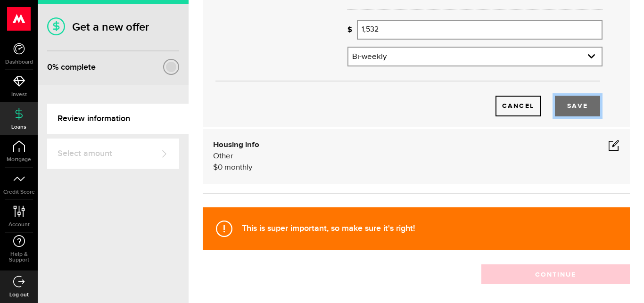 This screenshot has width=644, height=303. Describe the element at coordinates (22, 18) in the screenshot. I see `button: Open LiveChat chat widget` at that location.